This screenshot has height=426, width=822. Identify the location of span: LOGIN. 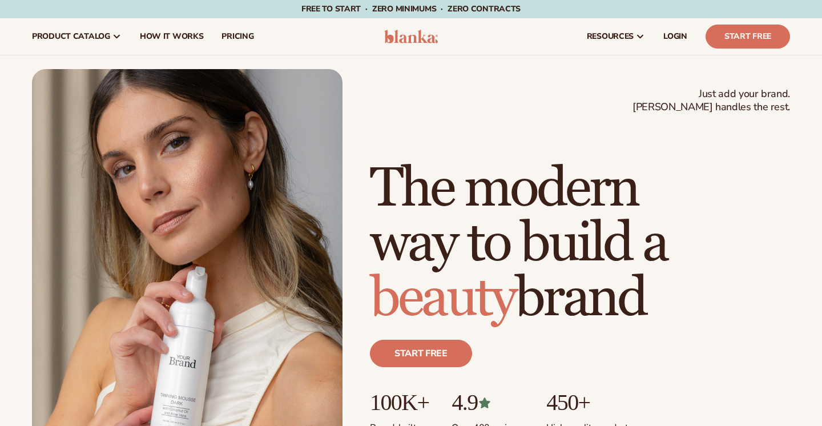
(675, 37).